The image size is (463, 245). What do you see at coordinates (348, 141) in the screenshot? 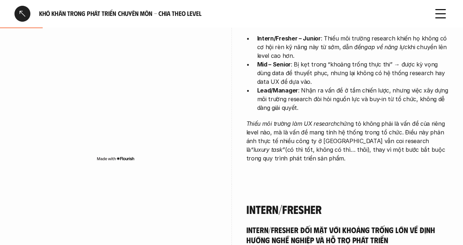
I see `p: chứng tỏ không phải là vấn đề của riêng level nào, mà là vấn đề mang tính hệ thống trong tổ chức....` at bounding box center [348, 141].